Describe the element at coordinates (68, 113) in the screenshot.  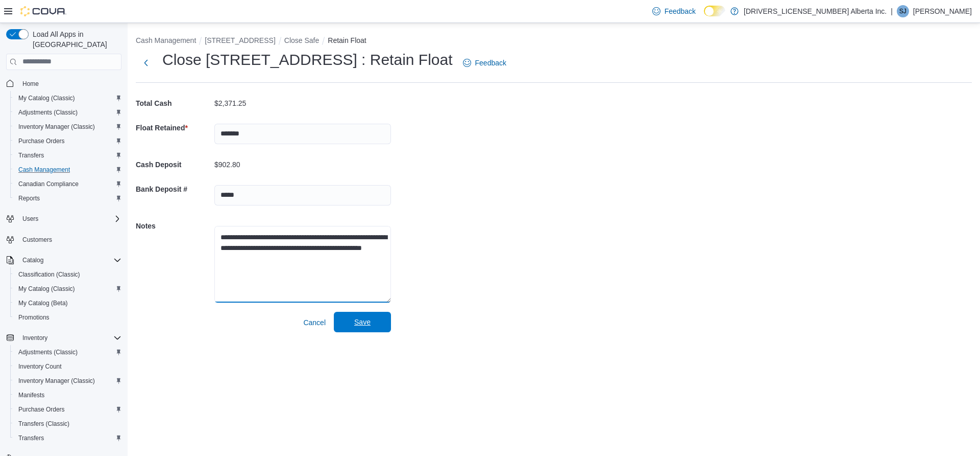
I see `button: Adjustments (Classic)` at that location.